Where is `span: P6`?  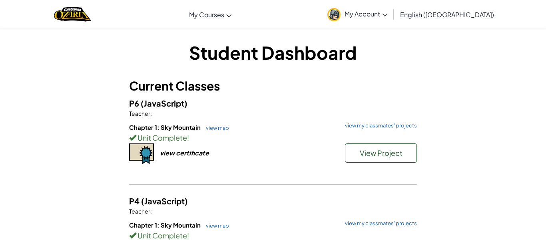
span: P6 is located at coordinates (135, 103).